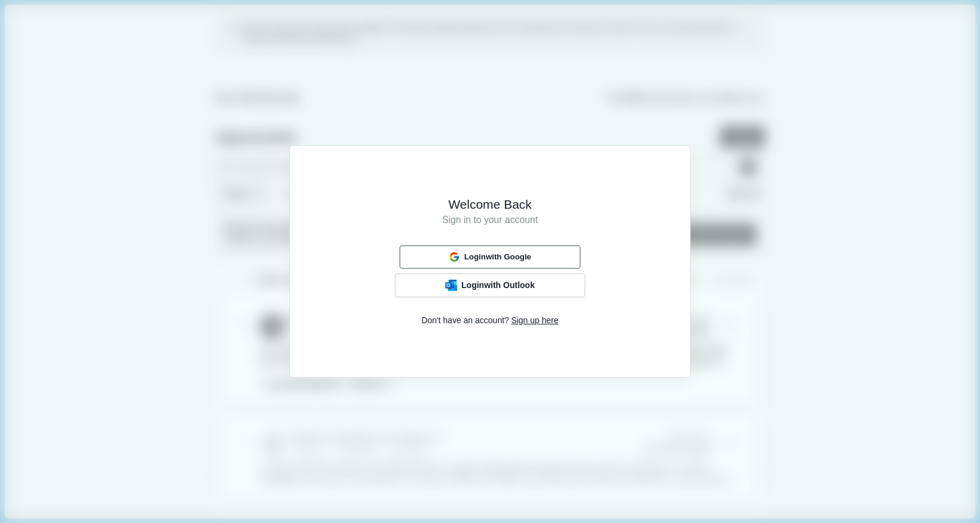  I want to click on img: Outlook Logo, so click(451, 285).